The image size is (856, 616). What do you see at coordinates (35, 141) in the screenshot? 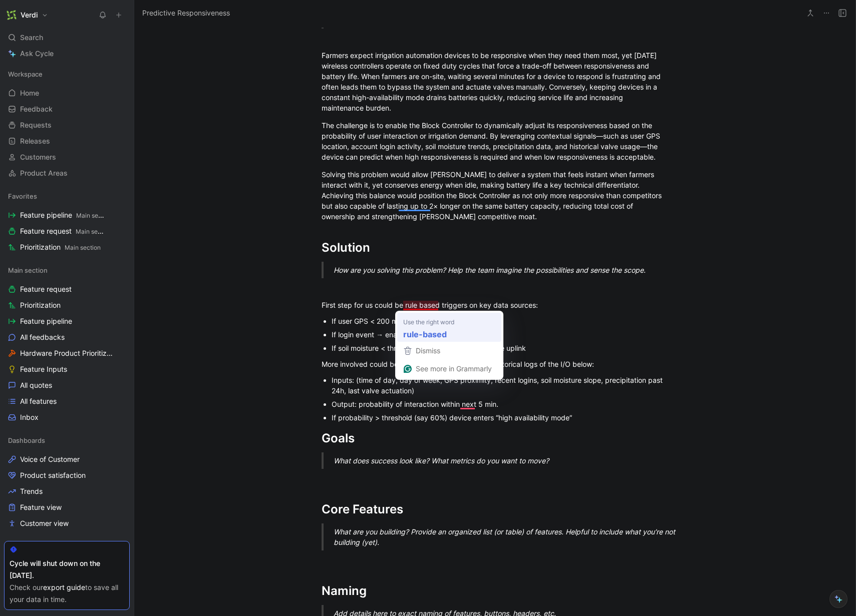
I see `span: Releases` at bounding box center [35, 141].